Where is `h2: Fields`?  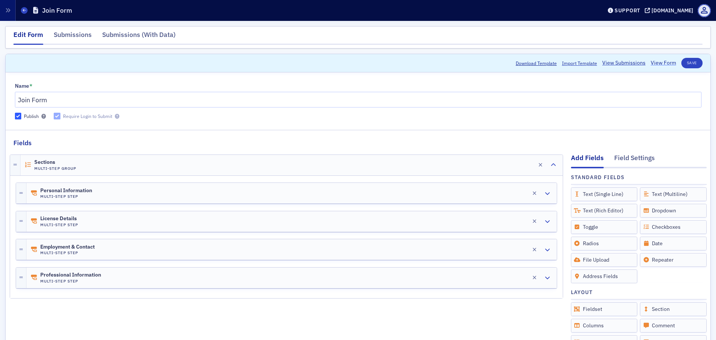 h2: Fields is located at coordinates (22, 143).